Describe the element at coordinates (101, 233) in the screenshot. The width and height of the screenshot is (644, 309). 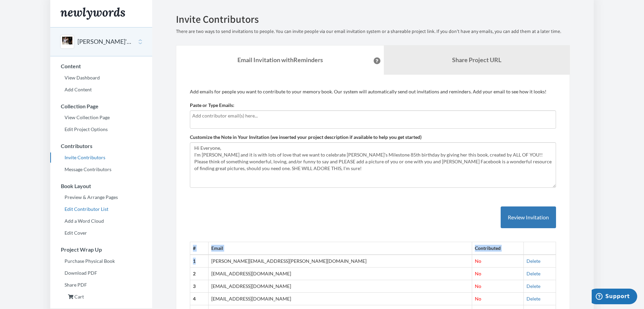
I see `a: Edit Cover` at that location.